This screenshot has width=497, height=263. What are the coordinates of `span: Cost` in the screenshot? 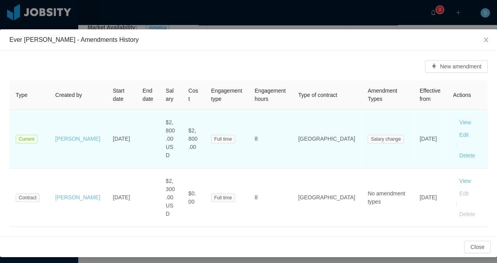 It's located at (193, 95).